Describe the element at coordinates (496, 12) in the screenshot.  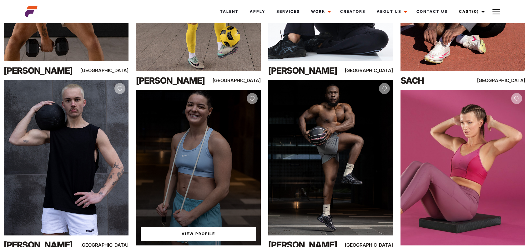
I see `img: Burger icon` at that location.